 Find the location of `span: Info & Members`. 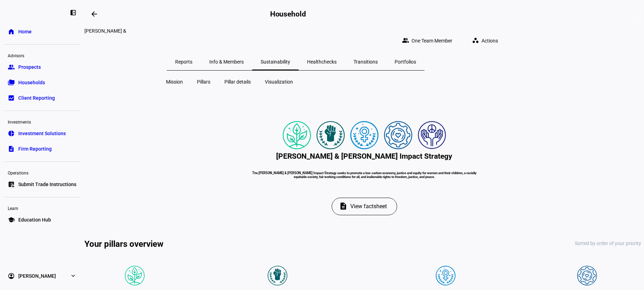

span: Info & Members is located at coordinates (227, 62).